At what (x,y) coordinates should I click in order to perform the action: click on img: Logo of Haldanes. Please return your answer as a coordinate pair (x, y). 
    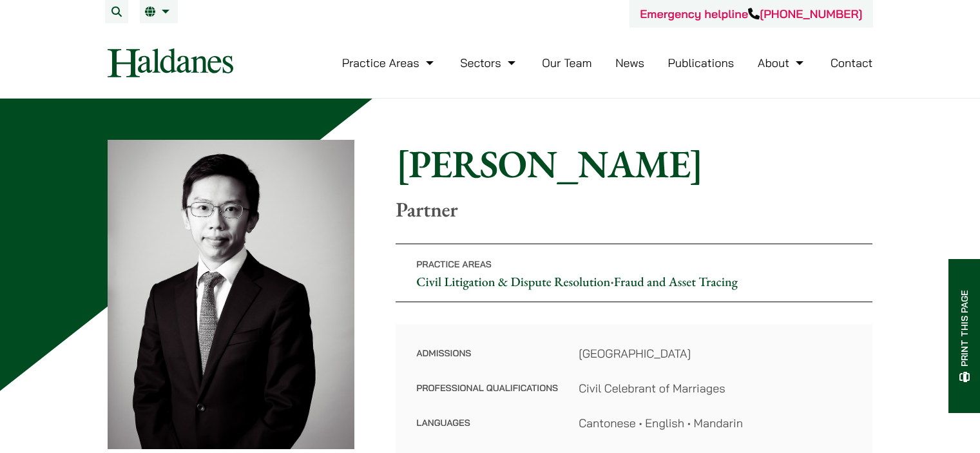
    Looking at the image, I should click on (170, 63).